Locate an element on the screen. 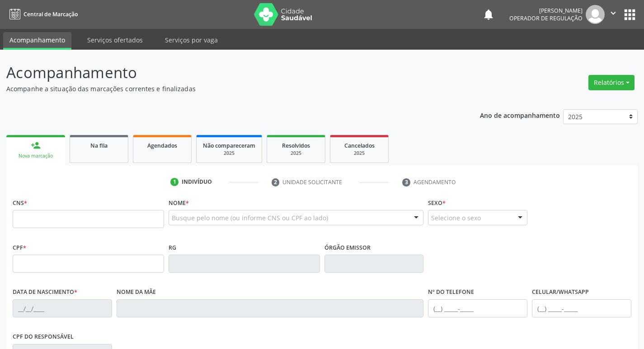 Image resolution: width=644 pixels, height=349 pixels. label: RG is located at coordinates (172, 247).